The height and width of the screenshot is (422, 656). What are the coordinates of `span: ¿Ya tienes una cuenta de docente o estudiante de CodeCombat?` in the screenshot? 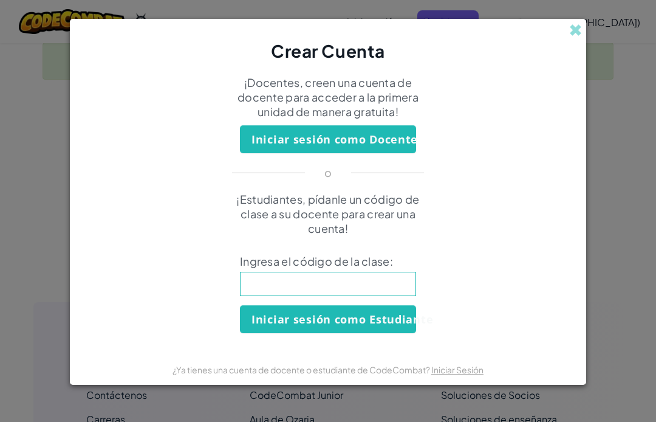 It's located at (302, 370).